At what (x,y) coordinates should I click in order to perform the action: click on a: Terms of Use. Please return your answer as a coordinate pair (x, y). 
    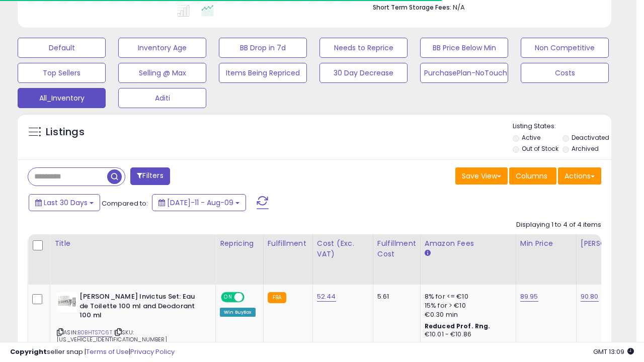
    Looking at the image, I should click on (107, 352).